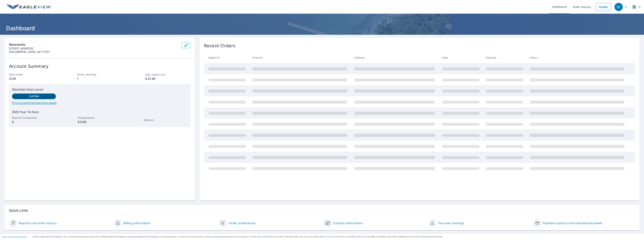 This screenshot has height=240, width=644. Describe the element at coordinates (100, 118) in the screenshot. I see `p: Prepayments` at that location.